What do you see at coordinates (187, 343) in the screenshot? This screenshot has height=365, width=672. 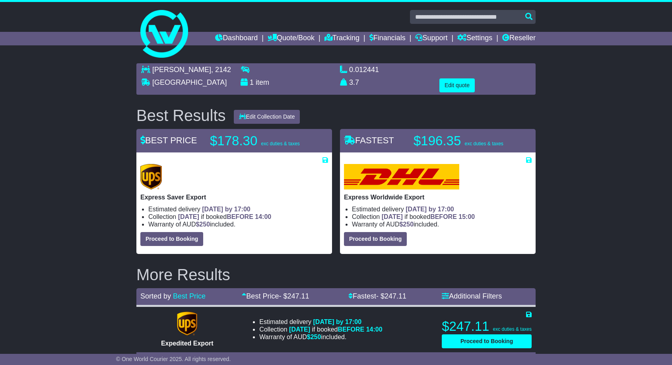 I see `span: Expedited Export` at bounding box center [187, 343].